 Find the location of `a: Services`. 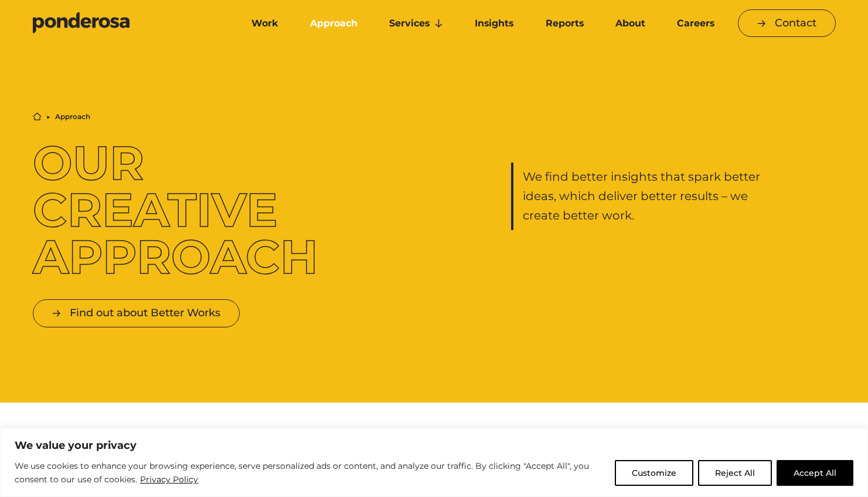

a: Services is located at coordinates (416, 24).